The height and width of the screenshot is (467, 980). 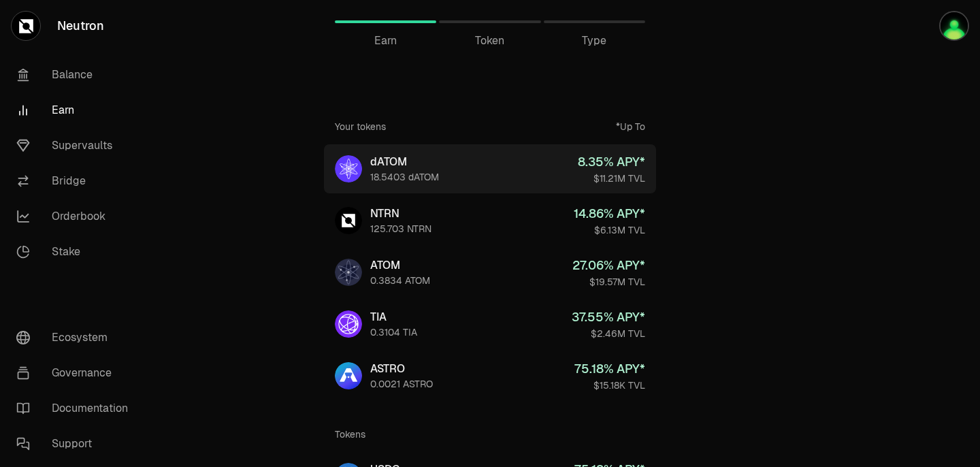 I want to click on a: Documentation, so click(x=76, y=408).